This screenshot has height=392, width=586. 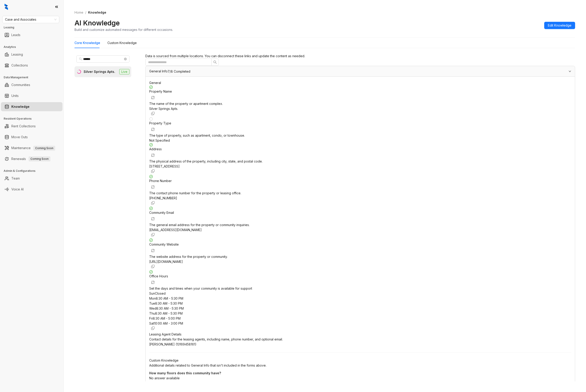 I want to click on a: Knowledge, so click(x=21, y=106).